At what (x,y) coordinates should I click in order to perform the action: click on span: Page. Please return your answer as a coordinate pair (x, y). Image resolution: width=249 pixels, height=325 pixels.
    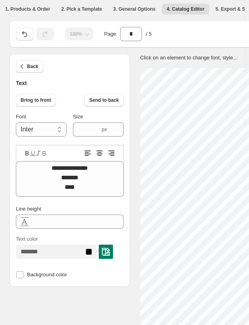
    Looking at the image, I should click on (110, 34).